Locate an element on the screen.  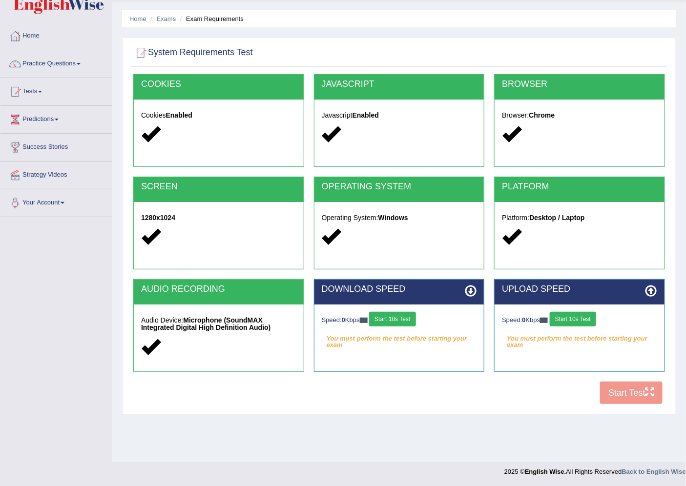
h2: AUDIO RECORDING is located at coordinates (219, 289).